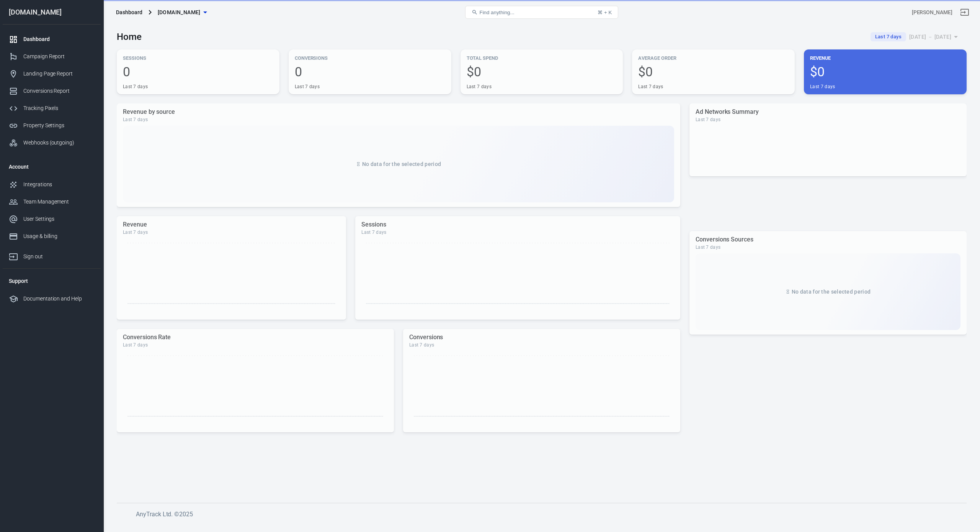 The image size is (980, 532). I want to click on a: Team Management, so click(52, 201).